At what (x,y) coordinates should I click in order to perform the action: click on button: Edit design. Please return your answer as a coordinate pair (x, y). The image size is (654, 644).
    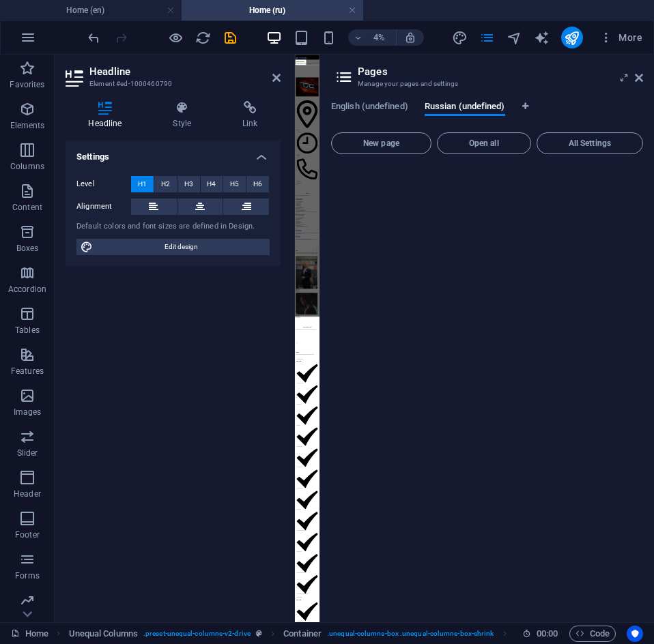
    Looking at the image, I should click on (173, 247).